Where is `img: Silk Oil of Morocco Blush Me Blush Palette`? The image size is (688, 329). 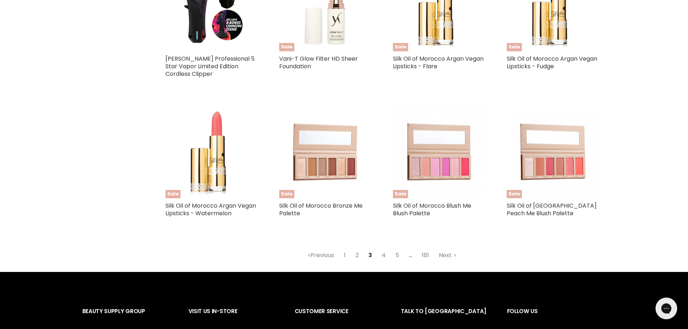
img: Silk Oil of Morocco Blush Me Blush Palette is located at coordinates (439, 152).